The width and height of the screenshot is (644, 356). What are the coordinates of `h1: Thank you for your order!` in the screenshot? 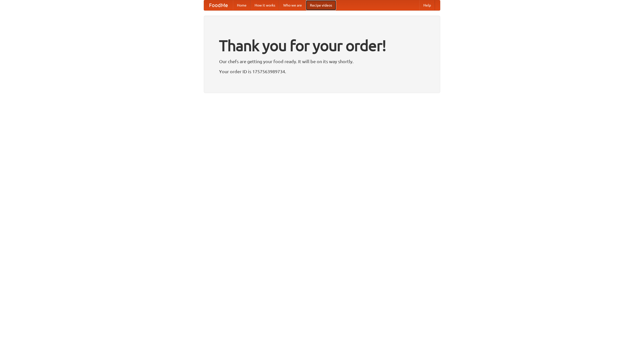 It's located at (322, 45).